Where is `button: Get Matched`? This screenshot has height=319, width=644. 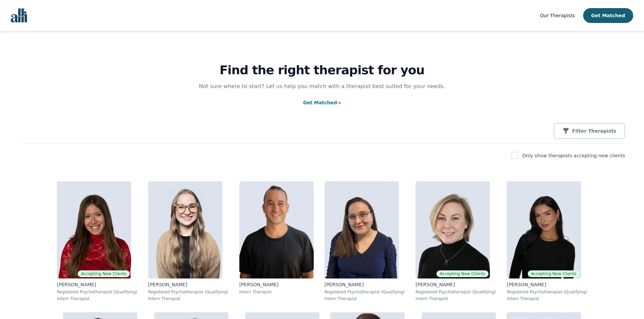
button: Get Matched is located at coordinates (608, 16).